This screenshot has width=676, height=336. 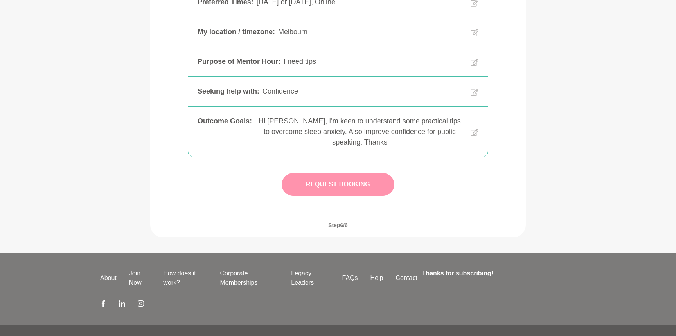 What do you see at coordinates (350, 278) in the screenshot?
I see `a: FAQs` at bounding box center [350, 278].